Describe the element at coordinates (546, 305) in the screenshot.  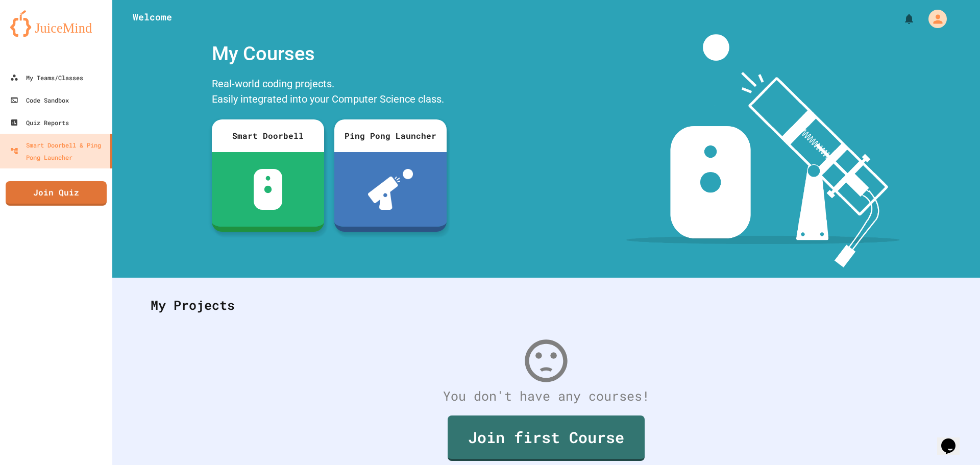
I see `div: My Projects` at that location.